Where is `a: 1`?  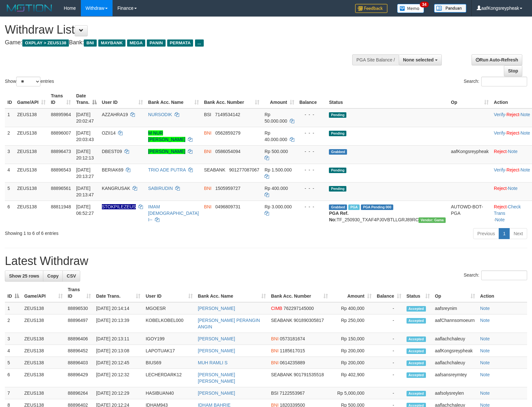 a: 1 is located at coordinates (504, 233).